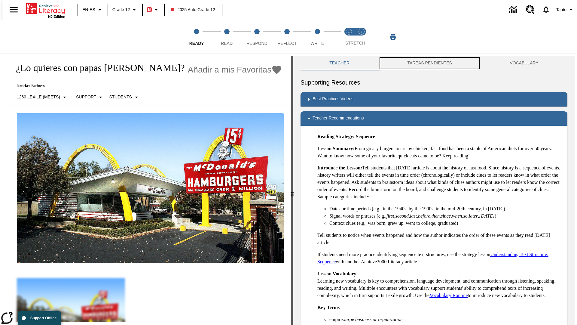  I want to click on button: TAREAS PENDIENTES, so click(430, 63).